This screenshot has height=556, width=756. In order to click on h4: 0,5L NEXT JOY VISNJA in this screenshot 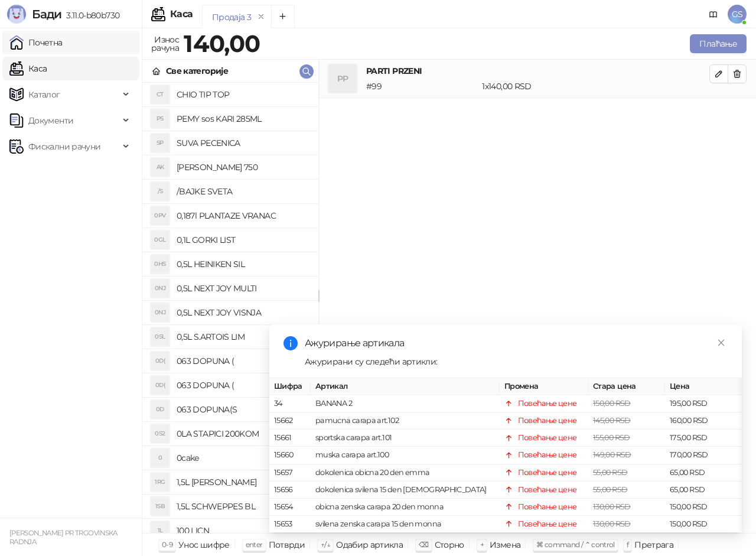, I will do `click(243, 313)`.